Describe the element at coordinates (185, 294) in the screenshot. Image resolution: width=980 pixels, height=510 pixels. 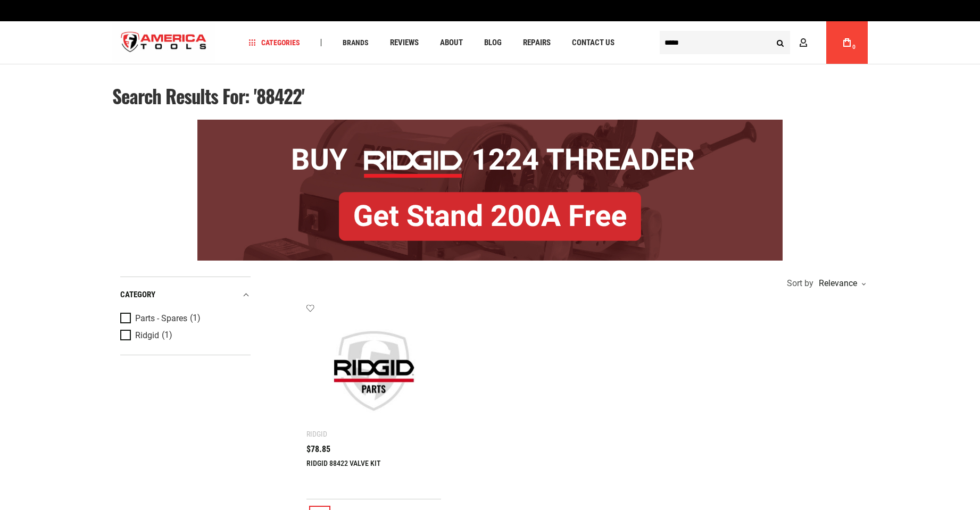
I see `div: category` at that location.